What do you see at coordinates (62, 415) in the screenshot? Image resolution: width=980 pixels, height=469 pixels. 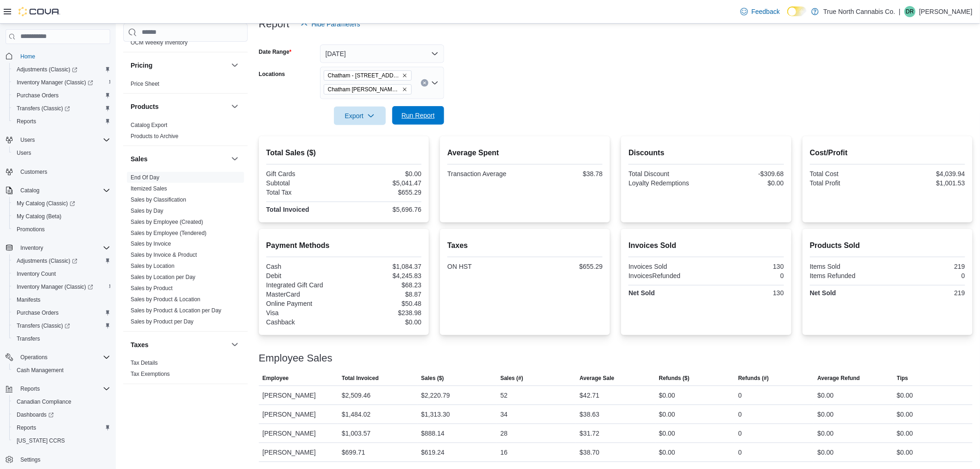 I see `a: Dashboards` at bounding box center [62, 415].